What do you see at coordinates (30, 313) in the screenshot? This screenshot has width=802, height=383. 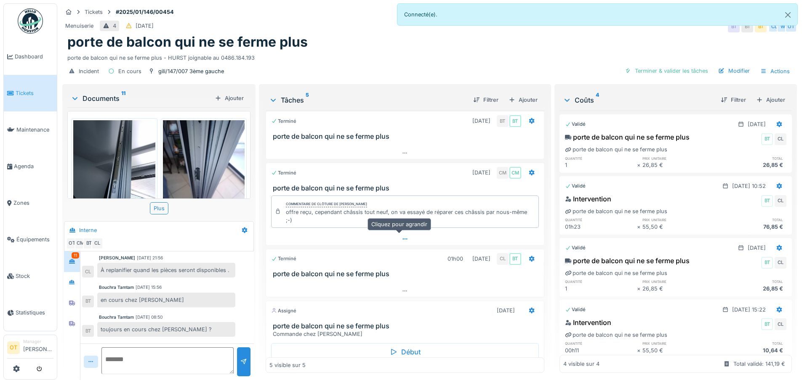 I see `a: Statistiques` at bounding box center [30, 313].